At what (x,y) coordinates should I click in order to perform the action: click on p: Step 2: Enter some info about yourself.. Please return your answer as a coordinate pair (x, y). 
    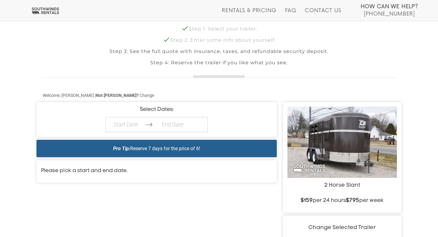
    Looking at the image, I should click on (219, 40).